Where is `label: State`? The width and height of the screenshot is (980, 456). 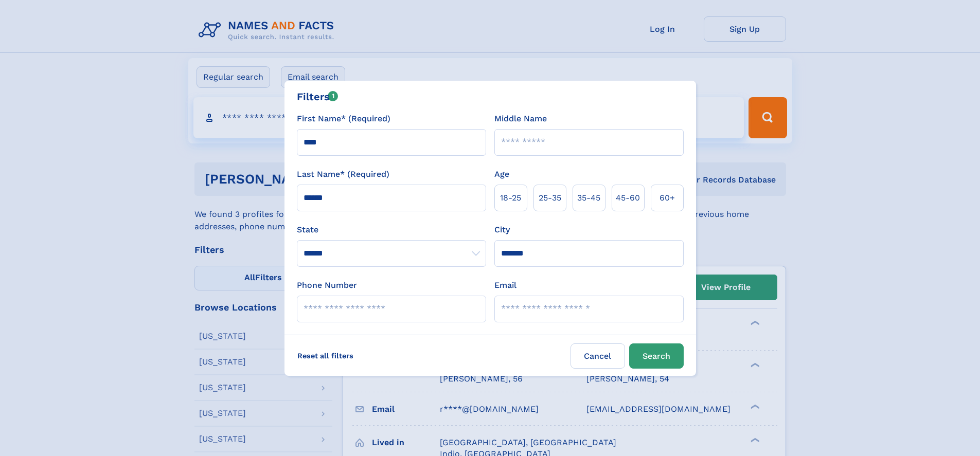 label: State is located at coordinates (392, 229).